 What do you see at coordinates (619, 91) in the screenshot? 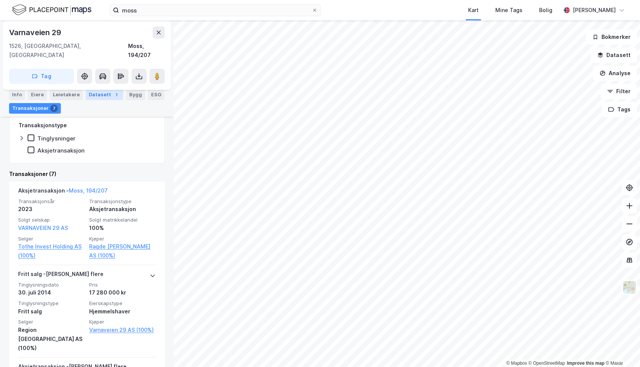
I see `button: Filter` at bounding box center [619, 91].